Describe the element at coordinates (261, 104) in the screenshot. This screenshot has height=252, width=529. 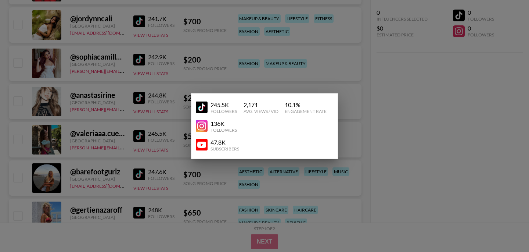
I see `div: 2,171` at that location.